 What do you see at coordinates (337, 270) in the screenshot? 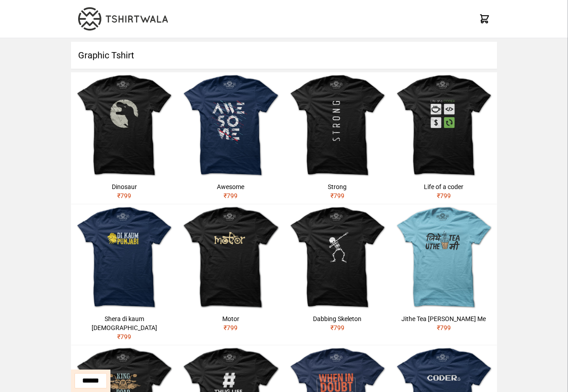
I see `a: Dabbing Skeleton₹799` at bounding box center [337, 270].